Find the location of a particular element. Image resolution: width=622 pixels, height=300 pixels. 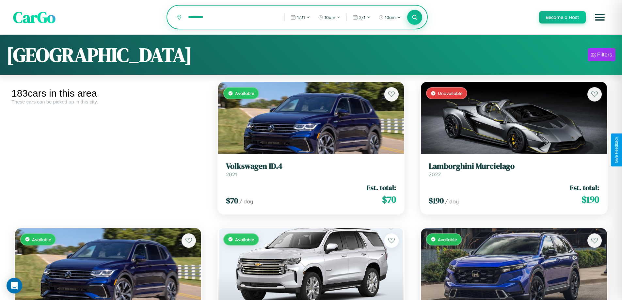

button: Become a Host is located at coordinates (563, 17).